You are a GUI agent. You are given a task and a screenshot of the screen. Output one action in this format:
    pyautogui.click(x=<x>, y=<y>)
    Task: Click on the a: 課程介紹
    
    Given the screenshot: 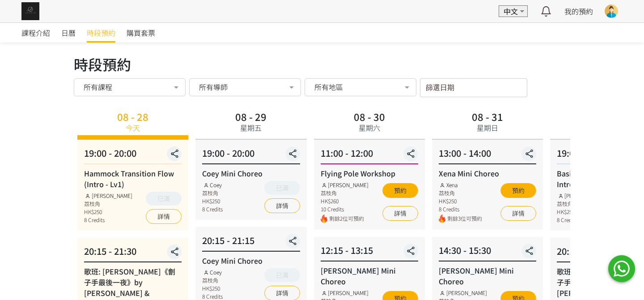 What is the action you would take?
    pyautogui.click(x=36, y=33)
    